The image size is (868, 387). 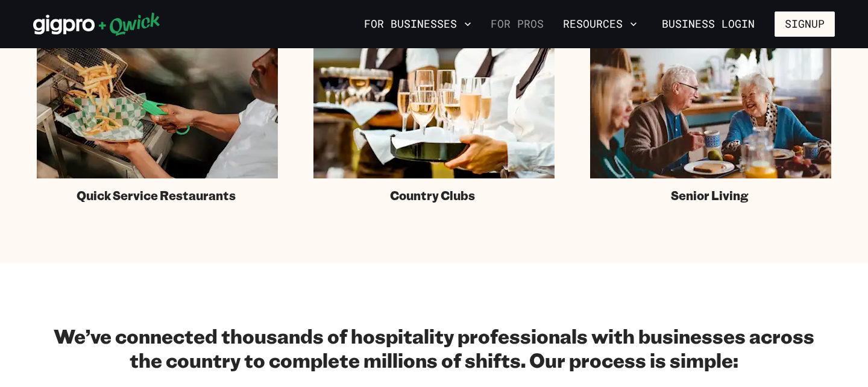 What do you see at coordinates (434, 348) in the screenshot?
I see `h2: We’ve connected thousands of hospitality professionals with businesses across the country to comp...` at bounding box center [434, 348].